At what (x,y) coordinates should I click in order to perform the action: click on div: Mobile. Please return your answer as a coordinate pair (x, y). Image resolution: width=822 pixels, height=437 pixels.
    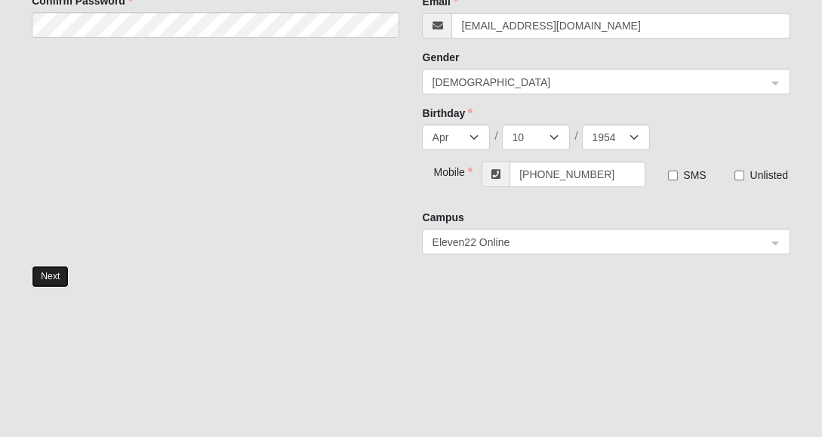
    Looking at the image, I should click on (437, 171).